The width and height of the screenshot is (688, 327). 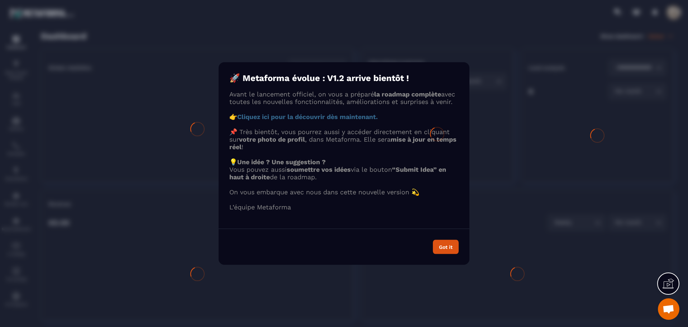 I want to click on p: On vous embarque avec nous dans cette nouvelle version 💫, so click(x=344, y=192).